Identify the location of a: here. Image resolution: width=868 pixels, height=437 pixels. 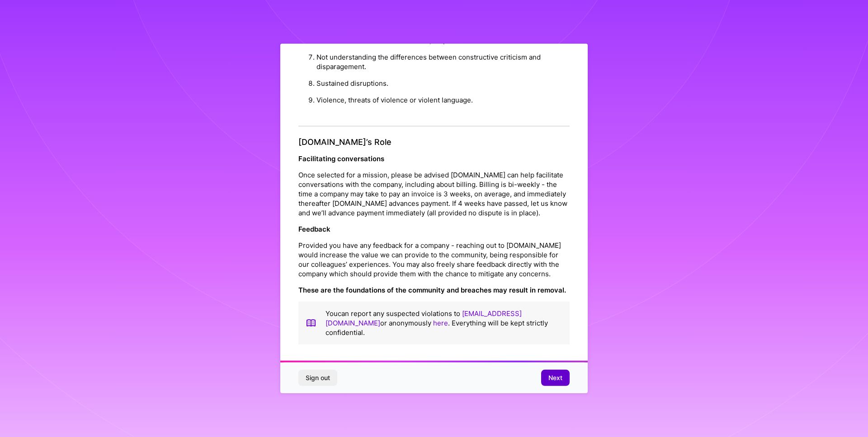
(440, 323).